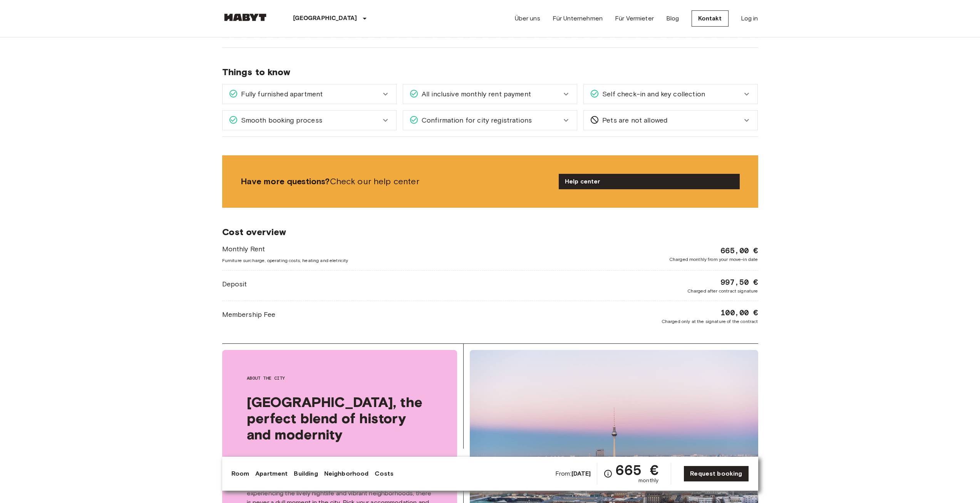 The height and width of the screenshot is (503, 980). I want to click on span: 665,00 €, so click(739, 250).